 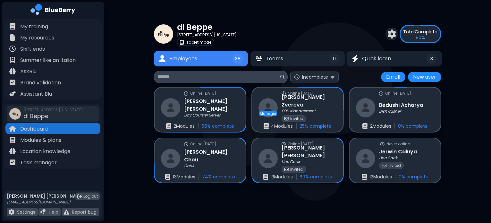 I want to click on button: EmployeesEmployees38, so click(x=201, y=59).